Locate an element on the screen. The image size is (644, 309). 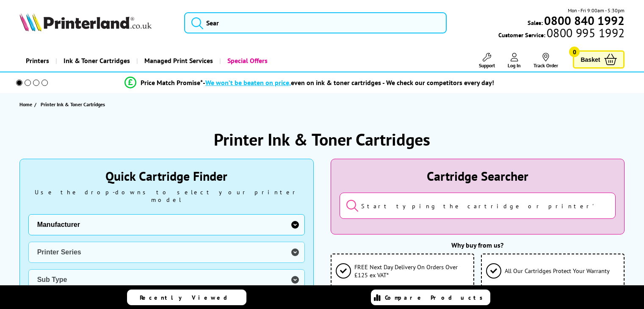
div: Cartridge Searcher is located at coordinates (477, 175).